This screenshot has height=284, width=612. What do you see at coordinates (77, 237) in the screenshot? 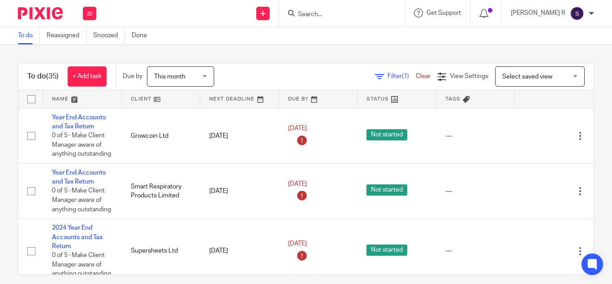
I see `a: 2024 Year End Accounts and Tax Return` at bounding box center [77, 237].